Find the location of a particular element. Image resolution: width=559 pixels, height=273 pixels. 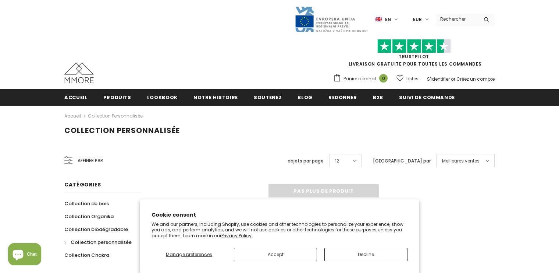

a: Notre histoire is located at coordinates (215, 97).